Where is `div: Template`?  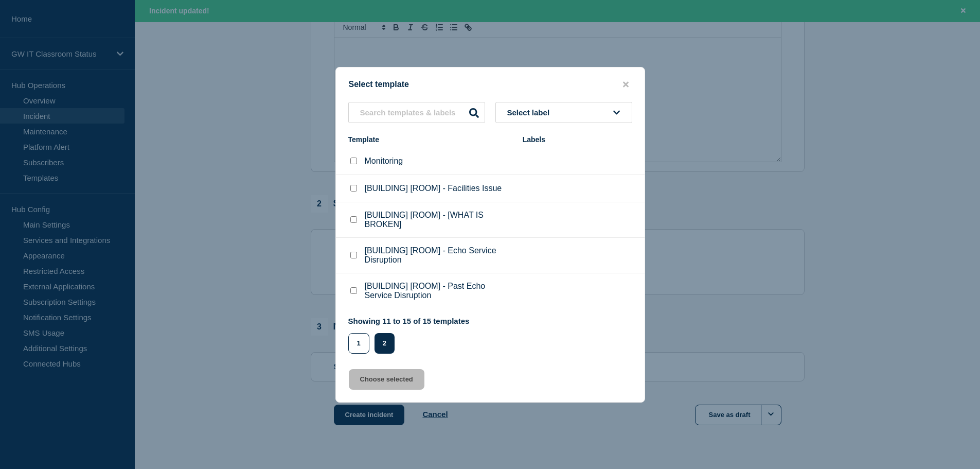
div: Template is located at coordinates (430, 139).